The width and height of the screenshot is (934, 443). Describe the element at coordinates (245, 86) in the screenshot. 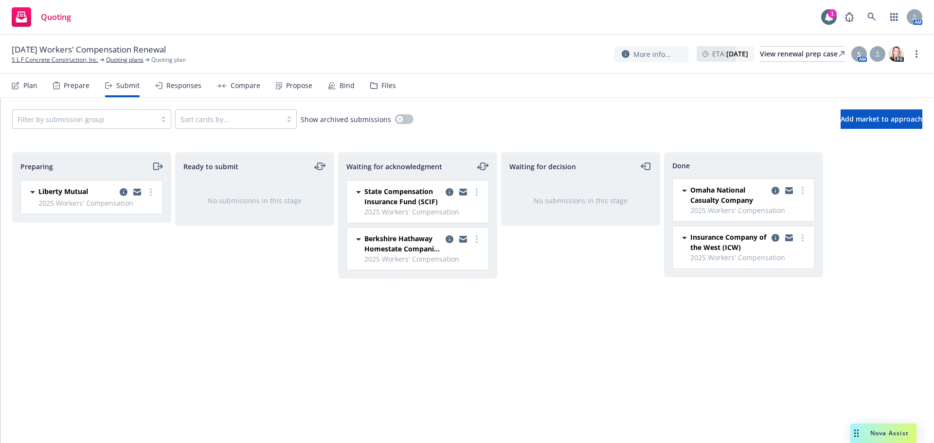

I see `div: Compare` at that location.